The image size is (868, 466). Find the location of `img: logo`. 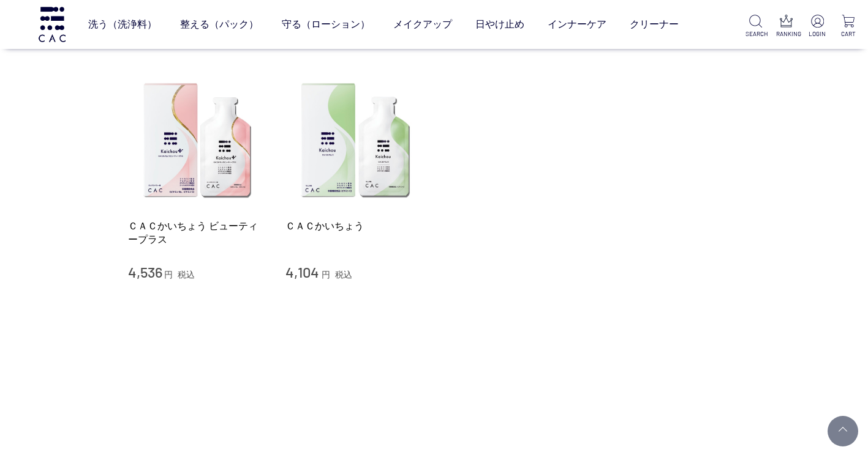

img: logo is located at coordinates (52, 23).